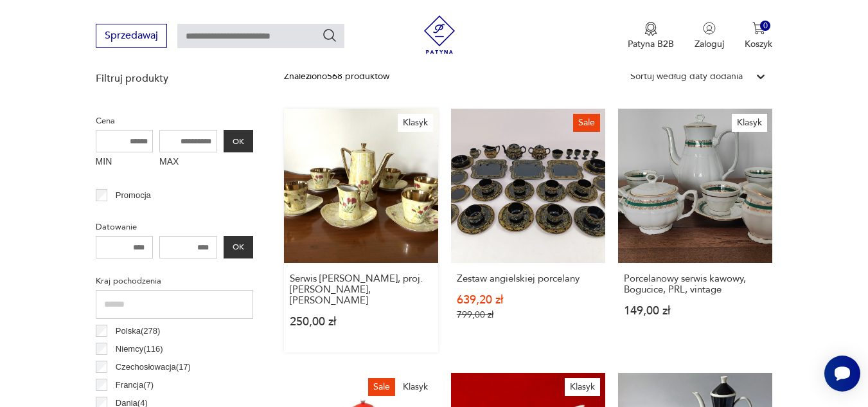 The image size is (868, 407). Describe the element at coordinates (695, 310) in the screenshot. I see `p: 149,00 zł` at that location.